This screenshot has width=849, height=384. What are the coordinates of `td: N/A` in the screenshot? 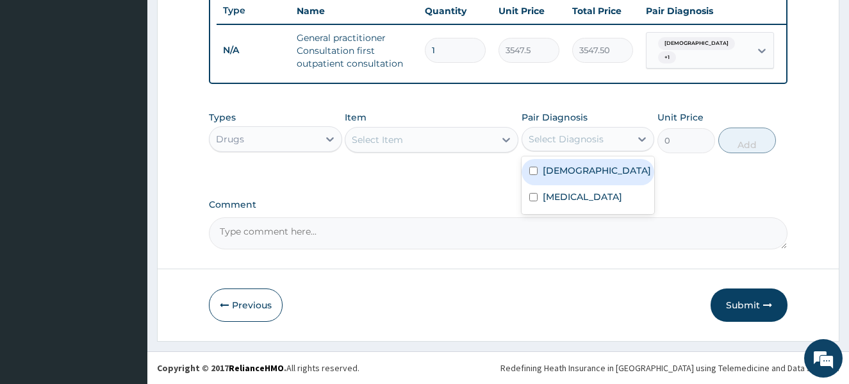 It's located at (253, 50).